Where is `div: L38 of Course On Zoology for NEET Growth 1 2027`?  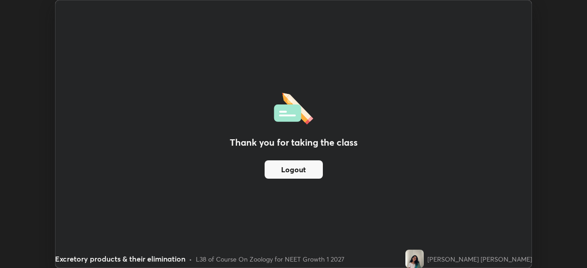 div: L38 of Course On Zoology for NEET Growth 1 2027 is located at coordinates (270, 259).